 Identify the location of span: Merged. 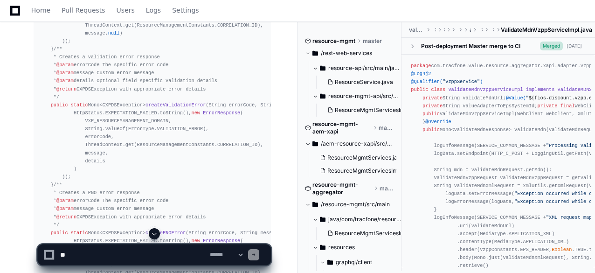
(551, 46).